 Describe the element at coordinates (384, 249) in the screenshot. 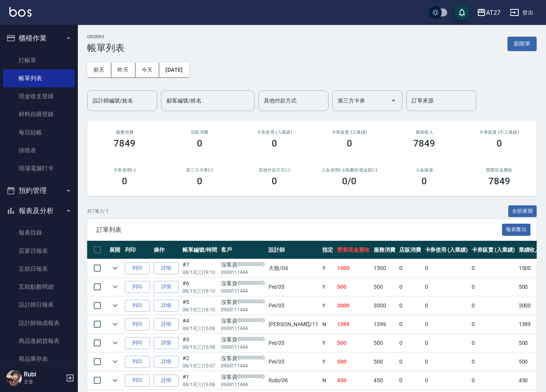

I see `th: 服務消費` at that location.